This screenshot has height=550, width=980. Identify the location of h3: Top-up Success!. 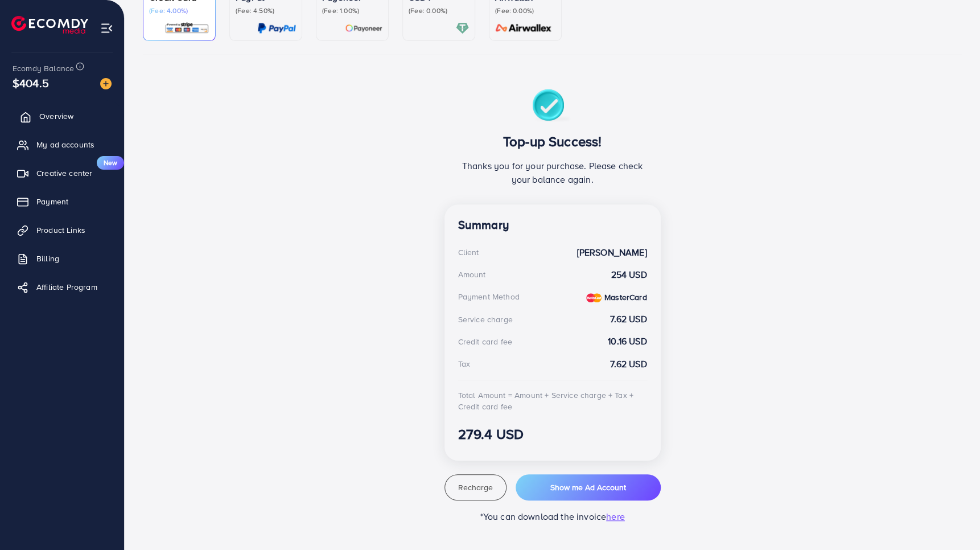
(553, 141).